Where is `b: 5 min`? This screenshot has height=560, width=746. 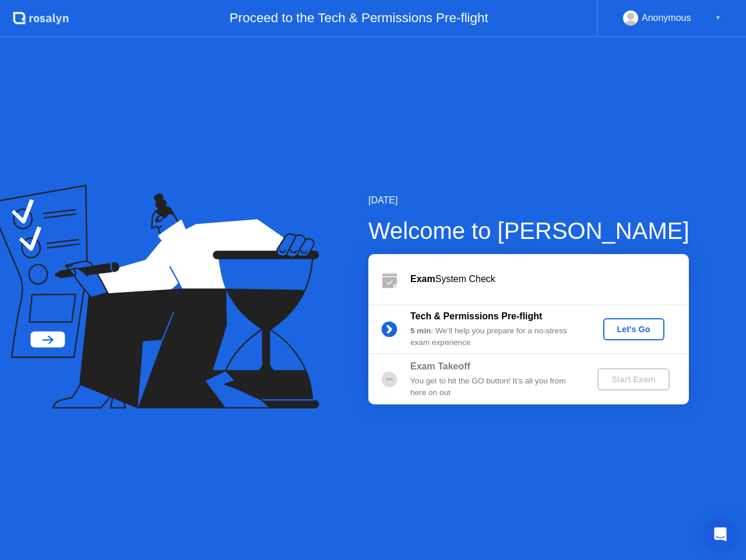
b: 5 min is located at coordinates (420, 331).